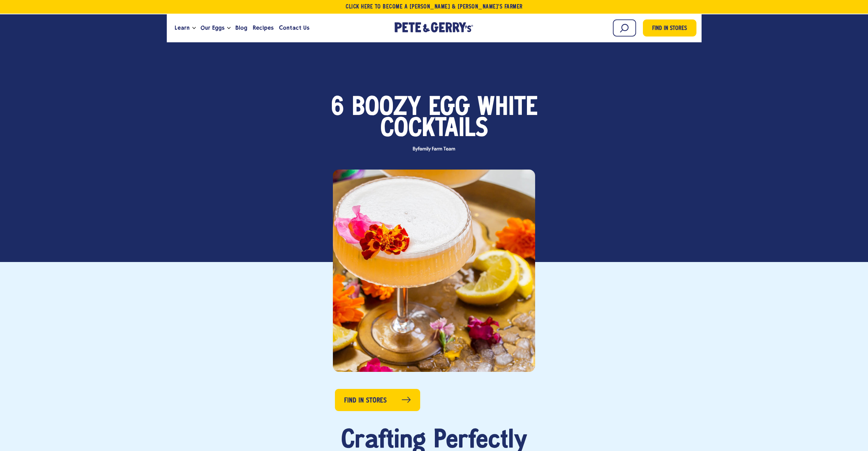  Describe the element at coordinates (434, 149) in the screenshot. I see `span: By` at that location.